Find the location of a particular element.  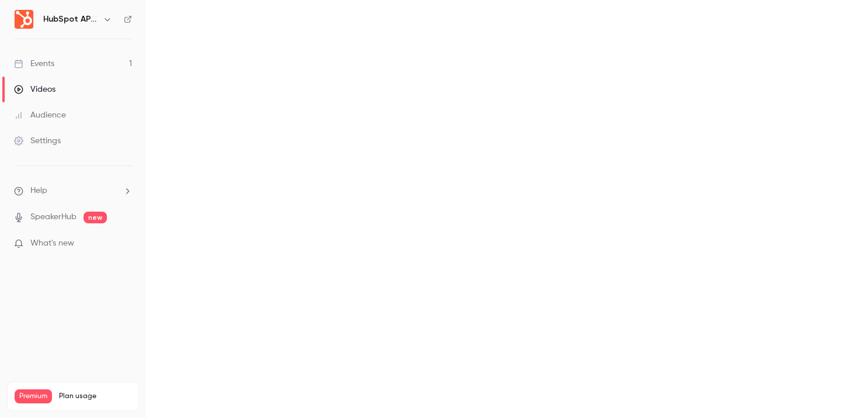

span: new is located at coordinates (95, 217).